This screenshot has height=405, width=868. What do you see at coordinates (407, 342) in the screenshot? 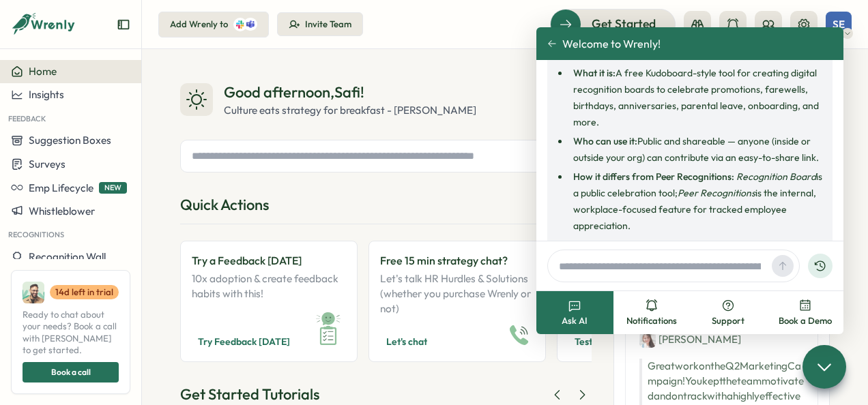
I see `button: Let's chat` at bounding box center [407, 342].